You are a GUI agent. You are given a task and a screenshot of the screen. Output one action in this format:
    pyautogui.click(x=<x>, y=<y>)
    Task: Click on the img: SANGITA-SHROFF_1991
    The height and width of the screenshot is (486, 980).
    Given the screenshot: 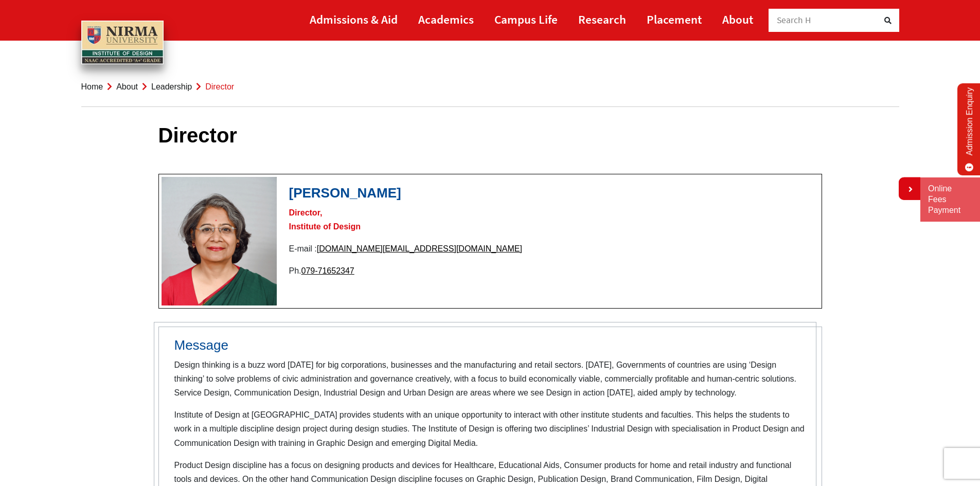 What is the action you would take?
    pyautogui.click(x=219, y=241)
    